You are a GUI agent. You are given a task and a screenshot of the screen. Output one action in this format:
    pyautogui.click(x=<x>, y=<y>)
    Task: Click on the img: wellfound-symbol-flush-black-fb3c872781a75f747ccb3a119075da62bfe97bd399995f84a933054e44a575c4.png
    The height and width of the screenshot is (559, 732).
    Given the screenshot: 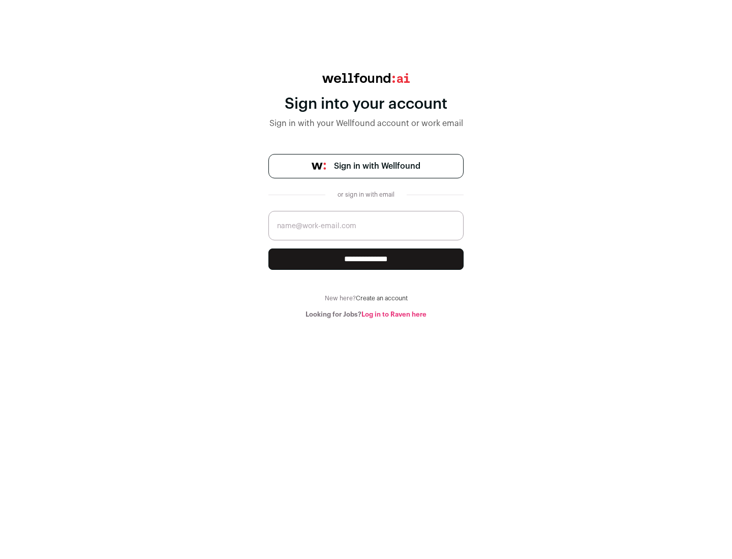 What is the action you would take?
    pyautogui.click(x=319, y=166)
    